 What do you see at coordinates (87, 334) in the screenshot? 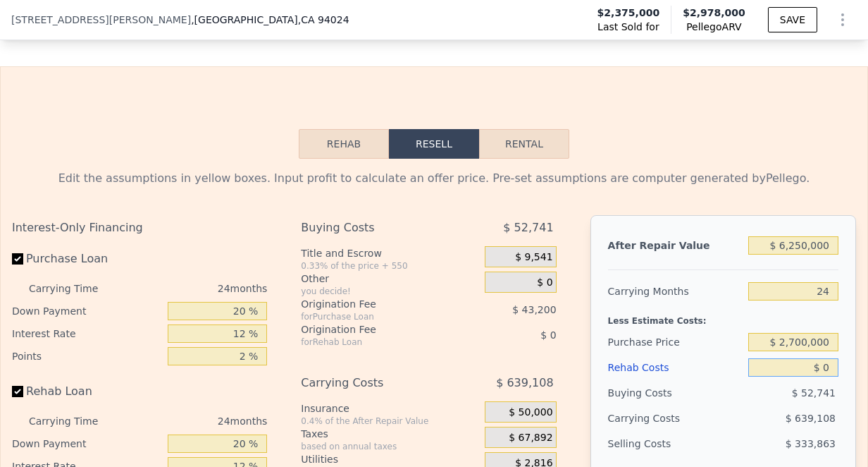
I see `div: Interest Rate` at bounding box center [87, 334].